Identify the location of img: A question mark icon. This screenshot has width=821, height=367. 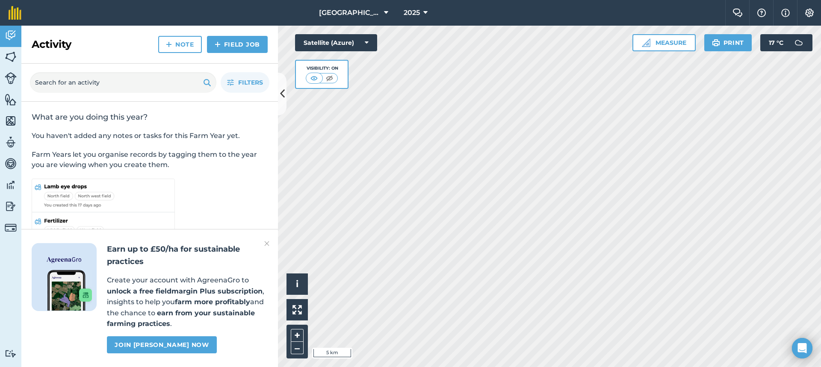
(761, 13).